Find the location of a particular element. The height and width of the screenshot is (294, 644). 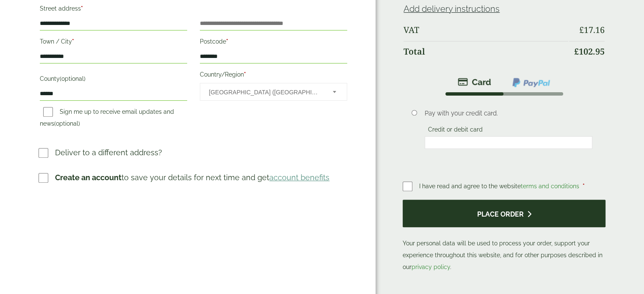

p: to save your details for next time and get is located at coordinates (192, 177).